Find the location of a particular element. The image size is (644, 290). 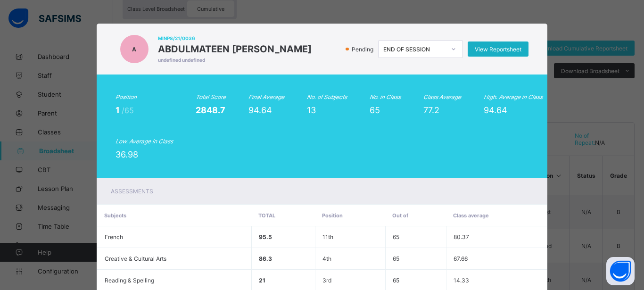

span: /65 is located at coordinates (128, 110).